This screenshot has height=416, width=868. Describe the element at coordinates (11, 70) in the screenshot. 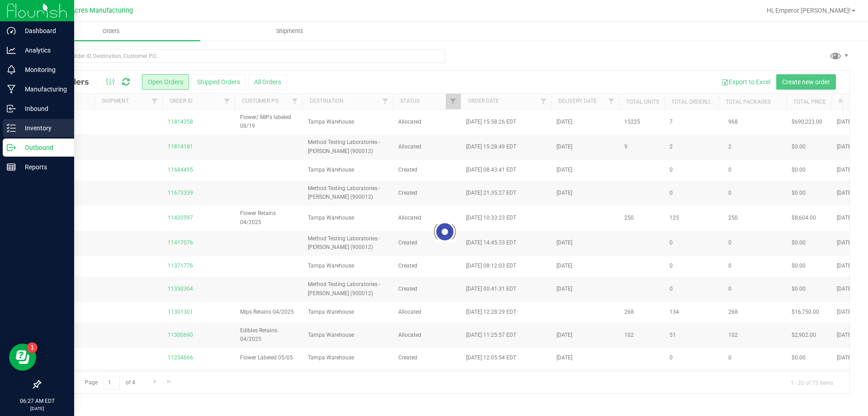

I see `inline-svg: Monitoring` at that location.